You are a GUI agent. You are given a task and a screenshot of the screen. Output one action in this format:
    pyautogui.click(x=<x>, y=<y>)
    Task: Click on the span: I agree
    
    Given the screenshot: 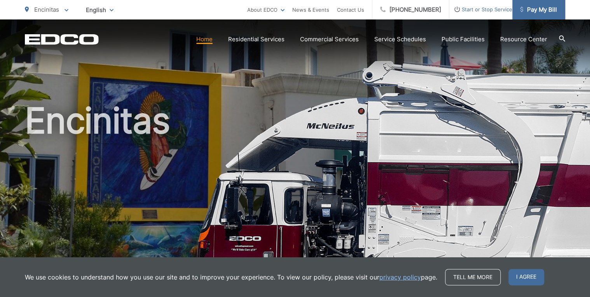 What is the action you would take?
    pyautogui.click(x=526, y=277)
    